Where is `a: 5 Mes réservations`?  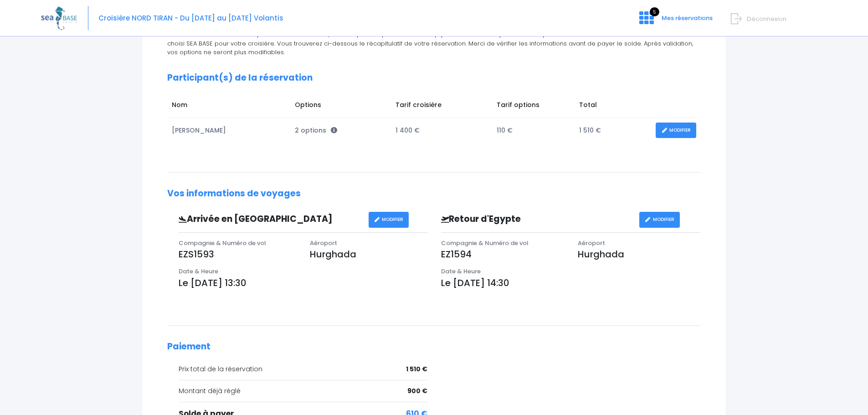
a: 5 Mes réservations is located at coordinates (675, 21).